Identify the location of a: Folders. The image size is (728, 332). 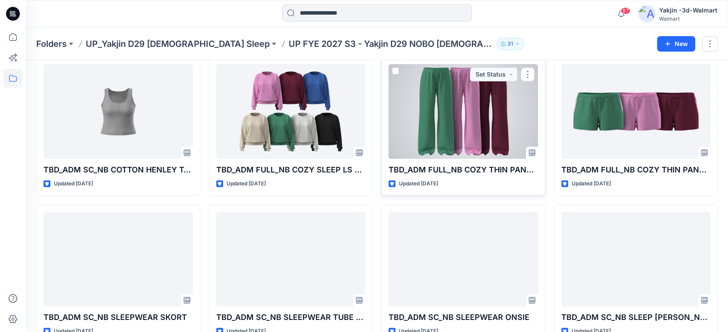
(51, 44).